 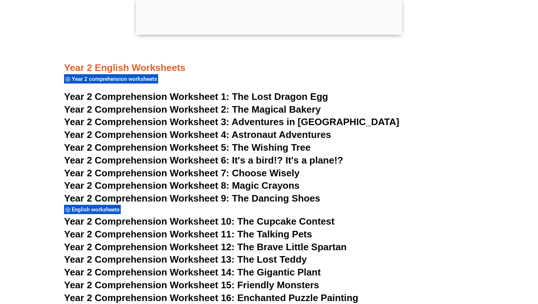 What do you see at coordinates (199, 221) in the screenshot?
I see `span: Year 2 Comprehension Worksheet 10: The Cupcake Contest` at bounding box center [199, 221].